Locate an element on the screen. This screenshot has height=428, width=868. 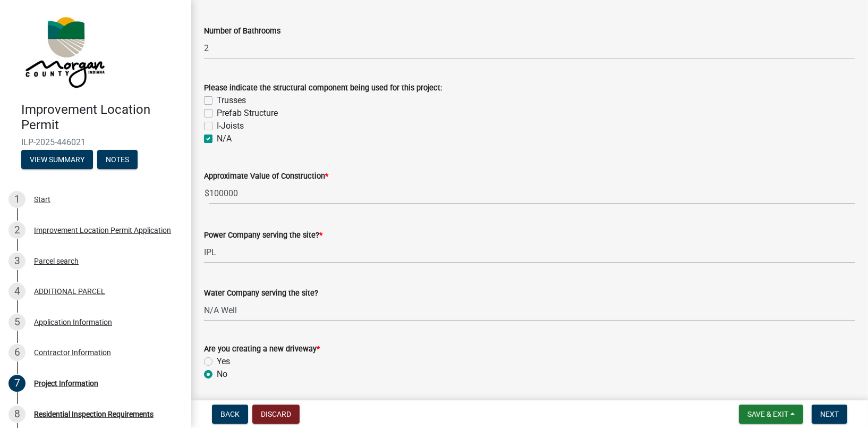
button: Back is located at coordinates (230, 414).